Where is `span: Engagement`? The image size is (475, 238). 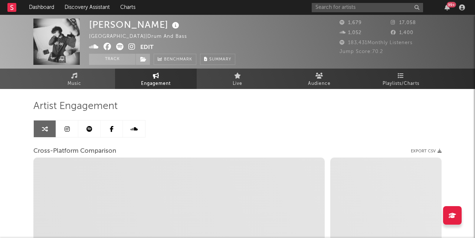 span: Engagement is located at coordinates (156, 84).